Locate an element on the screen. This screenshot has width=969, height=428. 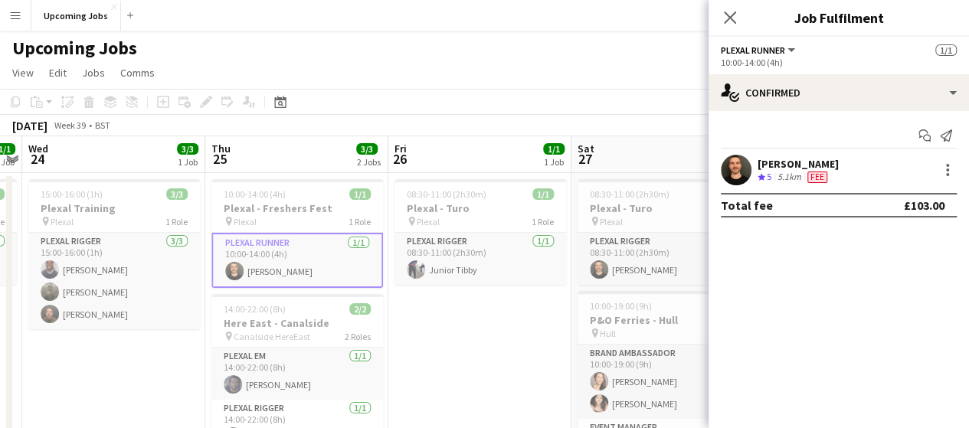
span: Fee is located at coordinates (818, 177).